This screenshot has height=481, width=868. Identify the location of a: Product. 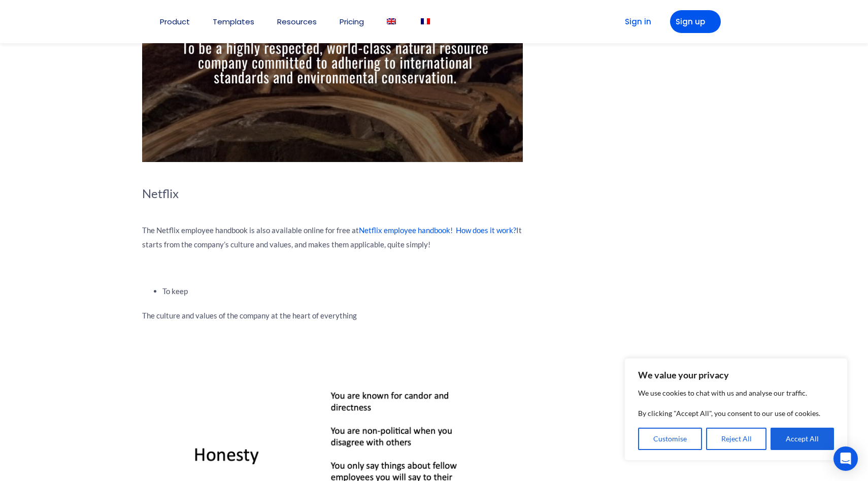
(175, 21).